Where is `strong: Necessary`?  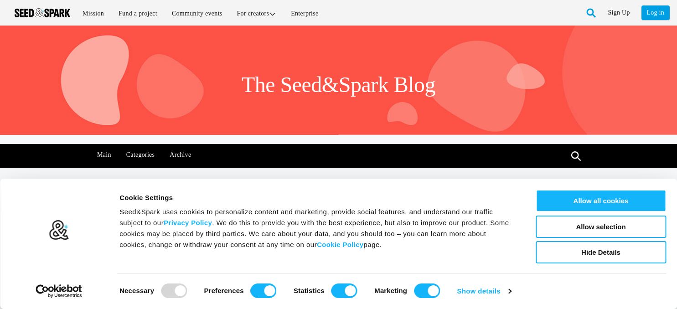
strong: Necessary is located at coordinates (137, 291).